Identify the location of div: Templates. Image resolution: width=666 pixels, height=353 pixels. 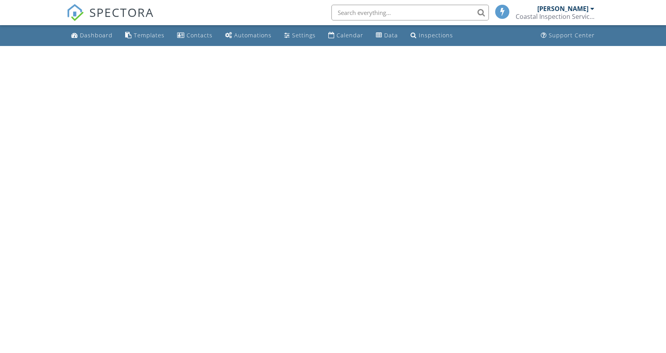
(149, 35).